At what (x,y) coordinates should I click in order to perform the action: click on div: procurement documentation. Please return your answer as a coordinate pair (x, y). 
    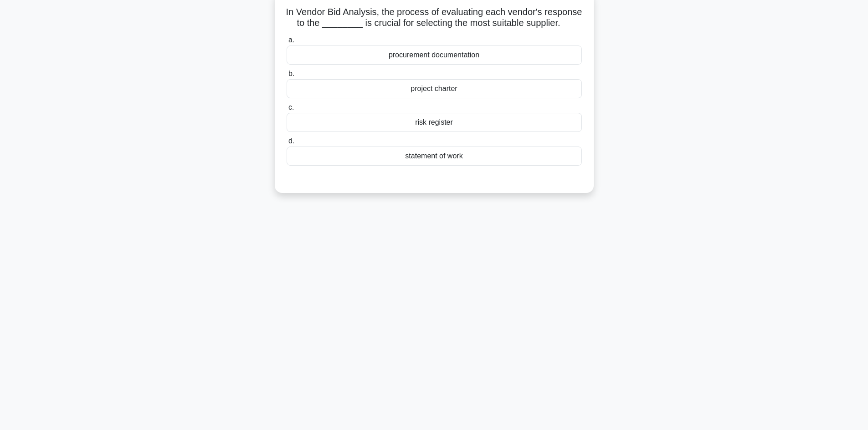
    Looking at the image, I should click on (434, 55).